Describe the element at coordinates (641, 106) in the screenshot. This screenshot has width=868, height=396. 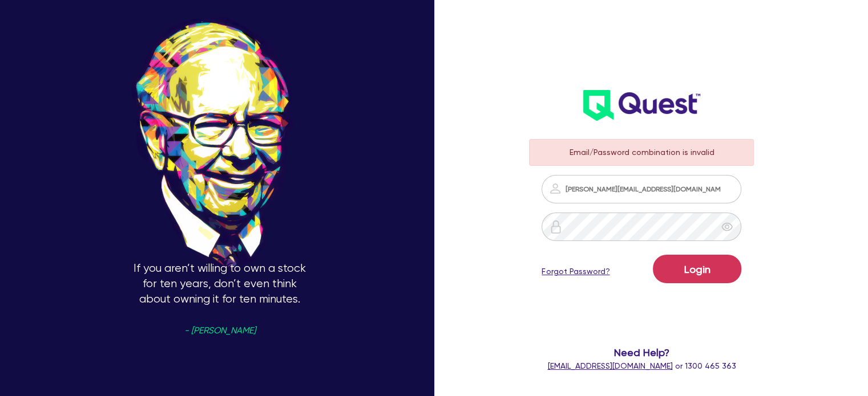
I see `img: wH2k97JdezQIQAAAABJRU5ErkJggg==` at that location.